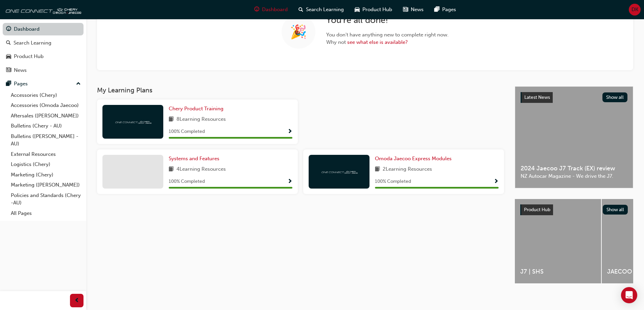  What do you see at coordinates (46, 213) in the screenshot?
I see `a: All Pages` at bounding box center [46, 213].